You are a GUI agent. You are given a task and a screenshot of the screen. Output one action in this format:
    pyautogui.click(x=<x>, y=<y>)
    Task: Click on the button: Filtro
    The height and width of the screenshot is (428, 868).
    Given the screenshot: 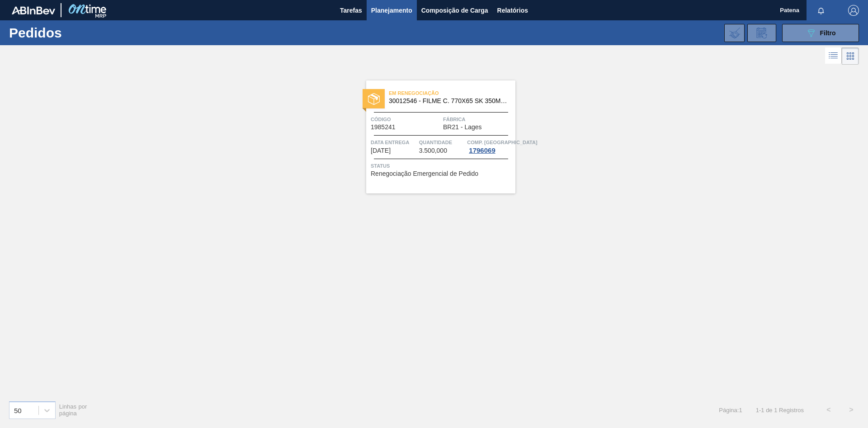 What is the action you would take?
    pyautogui.click(x=820, y=33)
    